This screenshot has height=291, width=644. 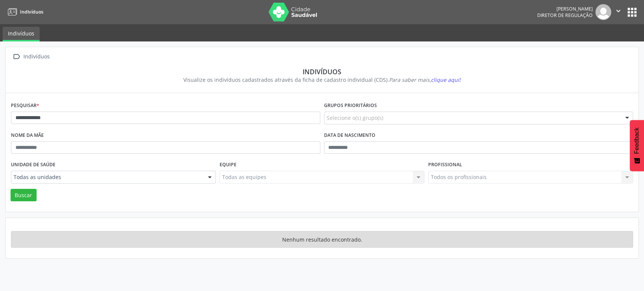 What do you see at coordinates (228, 165) in the screenshot?
I see `label: Equipe` at bounding box center [228, 165].